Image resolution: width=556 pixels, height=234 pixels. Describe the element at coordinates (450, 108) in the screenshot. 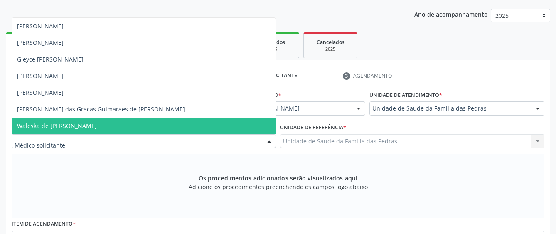

I see `span: Unidade de Saude da Familia das Pedras` at that location.